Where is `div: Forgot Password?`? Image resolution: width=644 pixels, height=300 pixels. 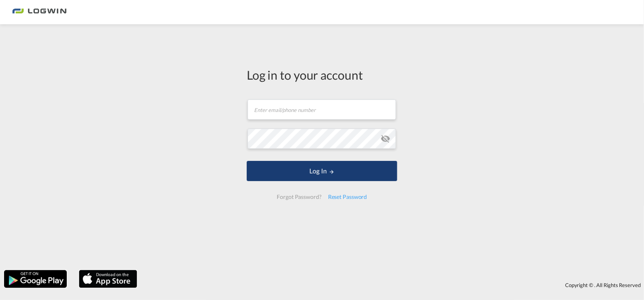
div: Forgot Password? is located at coordinates (299, 197).